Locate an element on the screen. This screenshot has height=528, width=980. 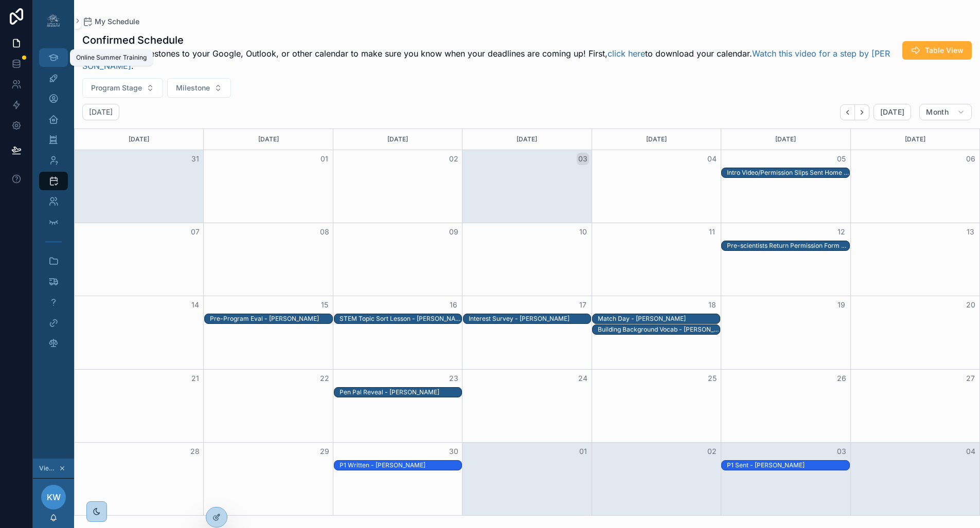
button: 12 is located at coordinates (842, 232).